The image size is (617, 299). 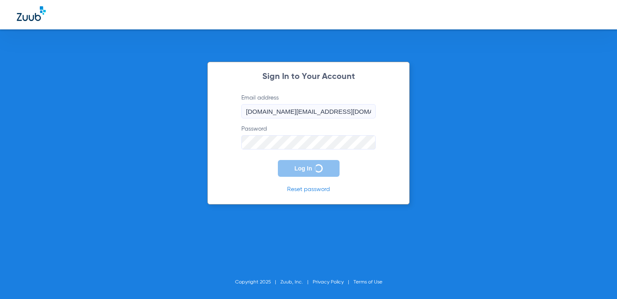 I want to click on input: Password, so click(x=308, y=142).